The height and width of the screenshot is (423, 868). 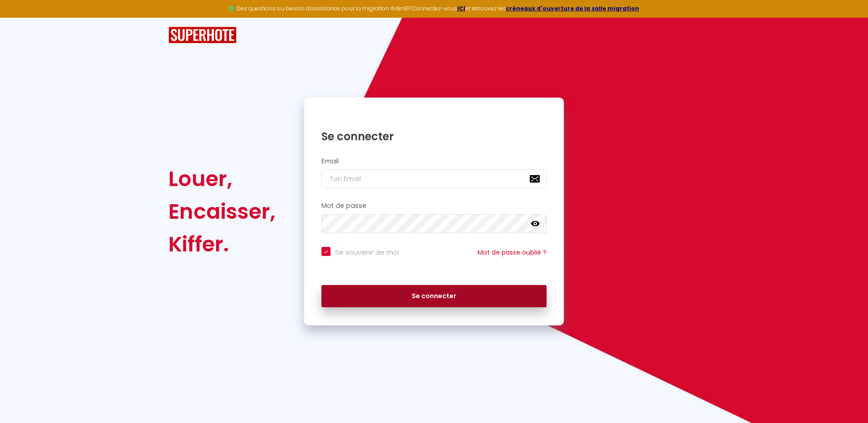 What do you see at coordinates (572, 8) in the screenshot?
I see `strong: créneaux d'ouverture de la salle migration` at bounding box center [572, 8].